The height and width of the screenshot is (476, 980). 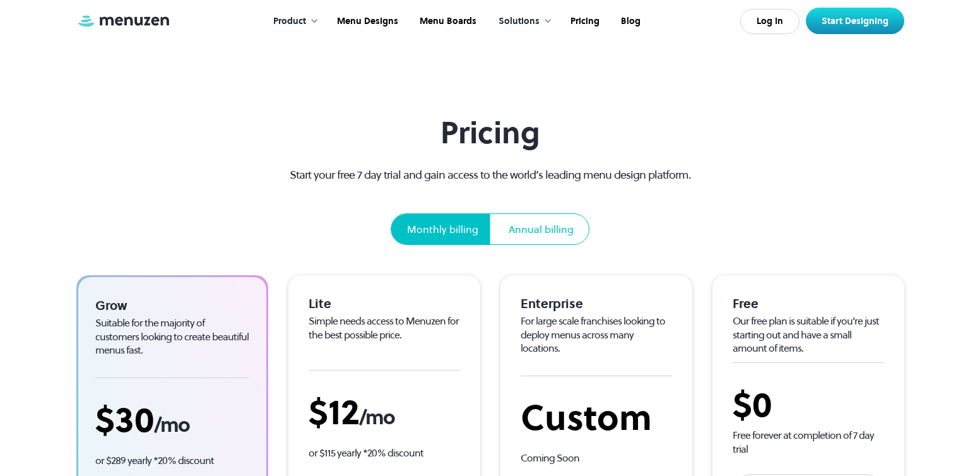 What do you see at coordinates (809, 304) in the screenshot?
I see `div: Free` at bounding box center [809, 304].